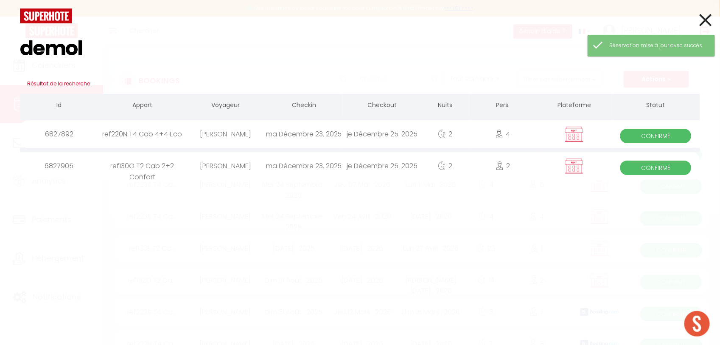 The height and width of the screenshot is (345, 720). What do you see at coordinates (46, 16) in the screenshot?
I see `img: logo` at bounding box center [46, 16].